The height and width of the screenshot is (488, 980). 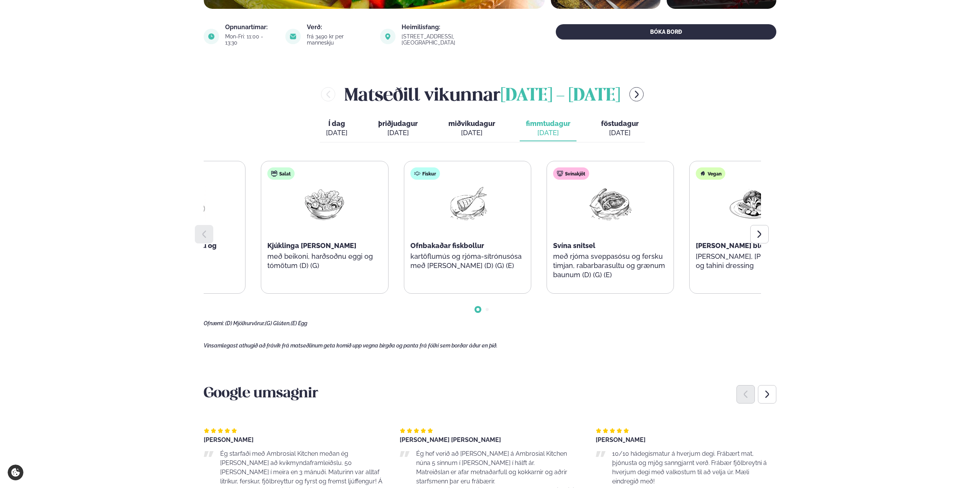 What do you see at coordinates (250, 27) in the screenshot?
I see `div: Opnunartímar:` at bounding box center [250, 27].